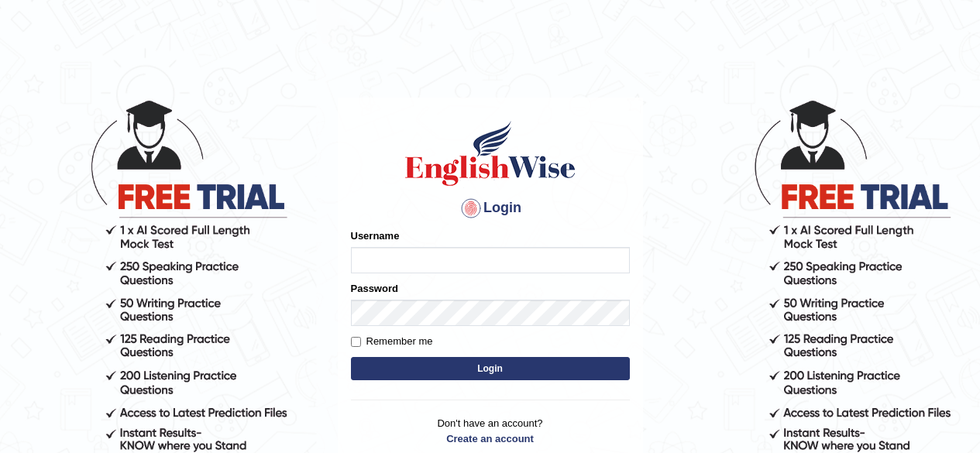 The image size is (980, 453). I want to click on input: Remember me, so click(356, 342).